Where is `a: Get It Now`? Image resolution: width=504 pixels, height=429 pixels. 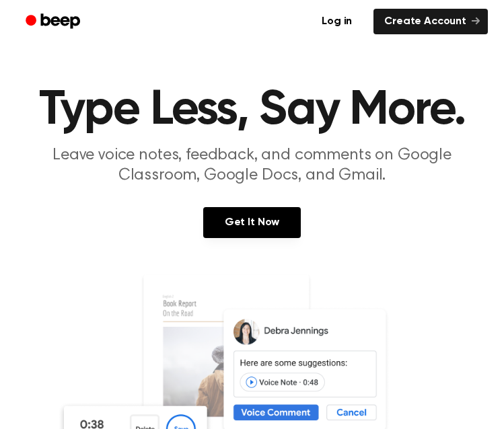
a: Get It Now is located at coordinates (251, 222).